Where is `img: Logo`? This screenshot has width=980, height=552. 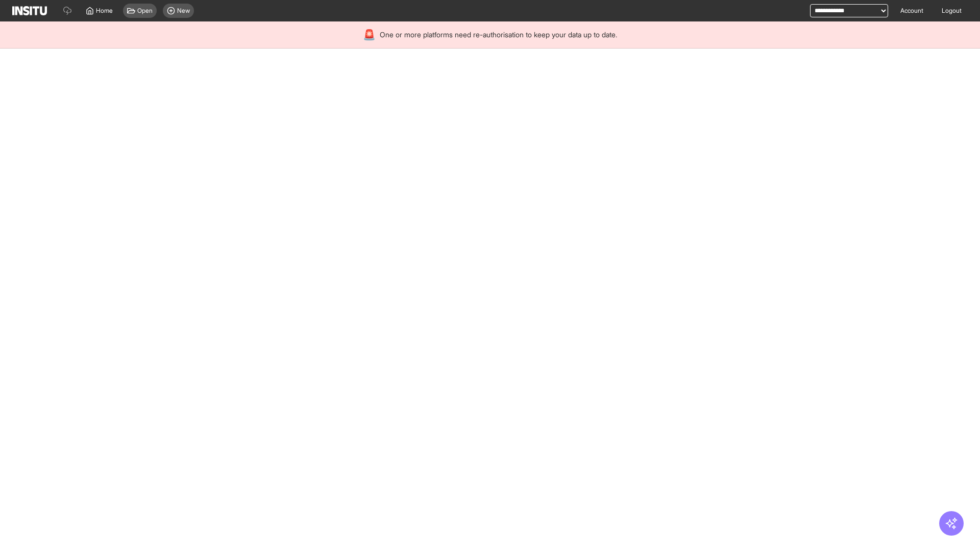
img: Logo is located at coordinates (29, 11).